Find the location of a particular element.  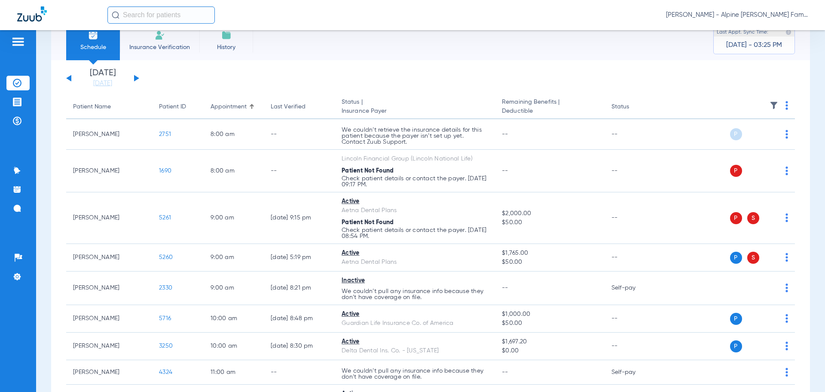

span: 5261 is located at coordinates (165, 218).